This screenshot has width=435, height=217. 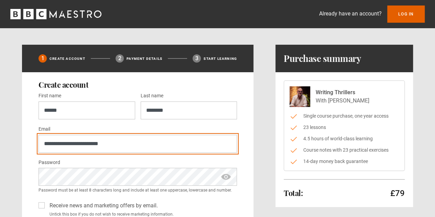 What do you see at coordinates (344, 150) in the screenshot?
I see `li: Course notes with 23 practical exercises` at bounding box center [344, 150].